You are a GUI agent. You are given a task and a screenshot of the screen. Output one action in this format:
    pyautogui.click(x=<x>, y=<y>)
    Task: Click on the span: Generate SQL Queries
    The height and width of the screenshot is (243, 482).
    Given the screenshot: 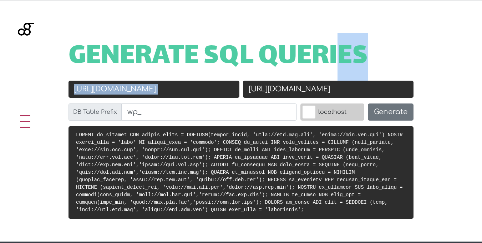 What is the action you would take?
    pyautogui.click(x=218, y=57)
    